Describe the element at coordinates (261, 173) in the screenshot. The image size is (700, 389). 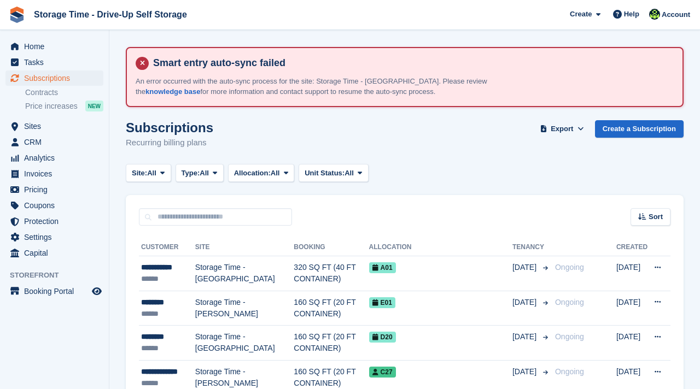
I see `button: Allocation: All` at that location.